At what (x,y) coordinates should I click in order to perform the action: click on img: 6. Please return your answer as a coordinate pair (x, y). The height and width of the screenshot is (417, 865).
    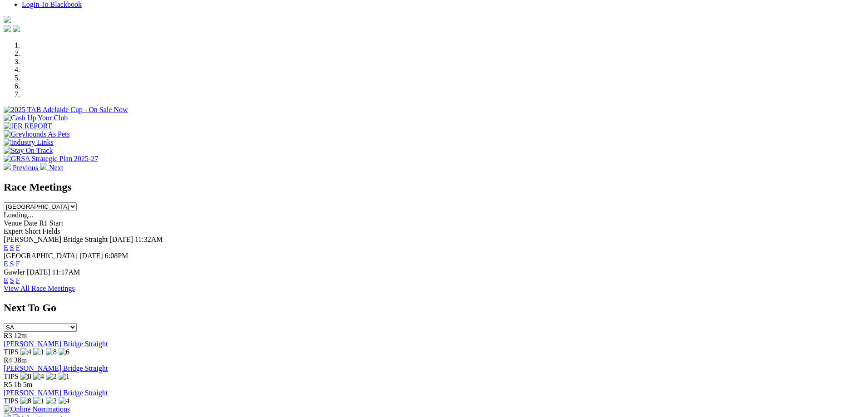
    Looking at the image, I should click on (64, 352).